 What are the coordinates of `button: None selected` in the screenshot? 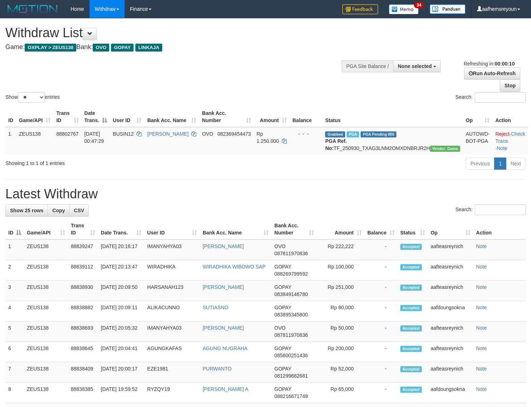 It's located at (416, 66).